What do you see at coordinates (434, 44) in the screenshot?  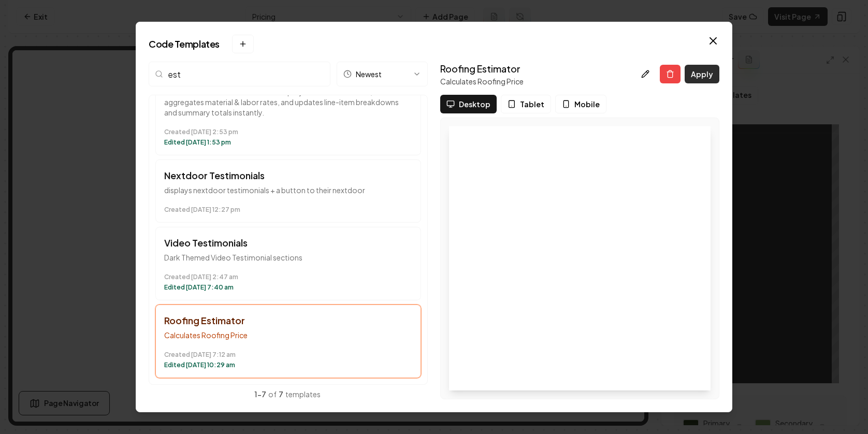 I see `h2: Code Templates` at bounding box center [434, 44].